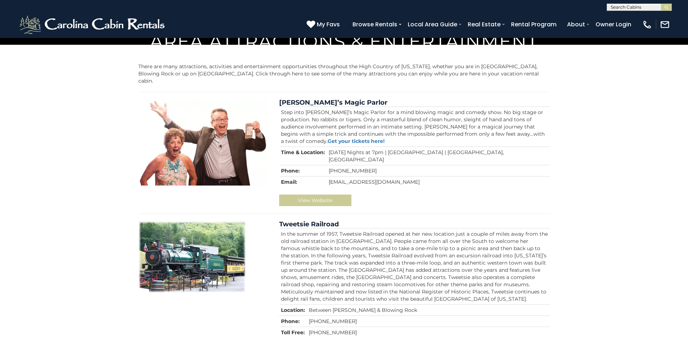 Image resolution: width=688 pixels, height=344 pixels. What do you see at coordinates (289, 182) in the screenshot?
I see `strong: Email:` at bounding box center [289, 182].